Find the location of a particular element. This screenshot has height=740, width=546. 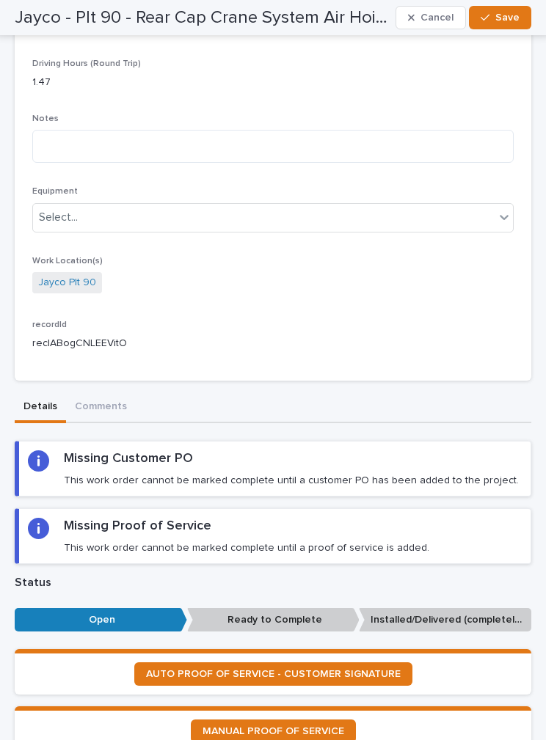

span: Work Location(s) is located at coordinates (67, 261).